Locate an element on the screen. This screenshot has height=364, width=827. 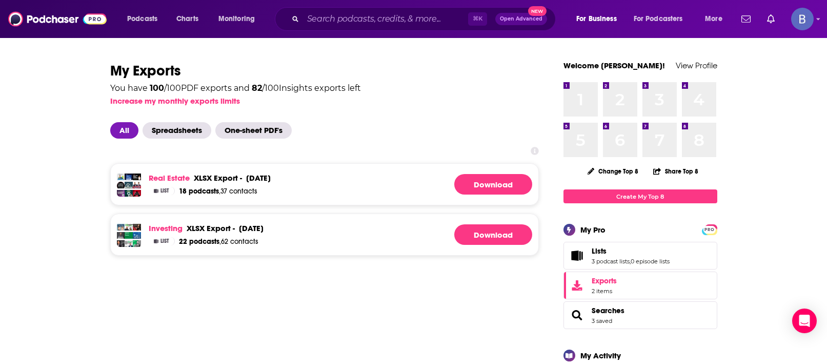
h1: My Exports is located at coordinates (325, 71).